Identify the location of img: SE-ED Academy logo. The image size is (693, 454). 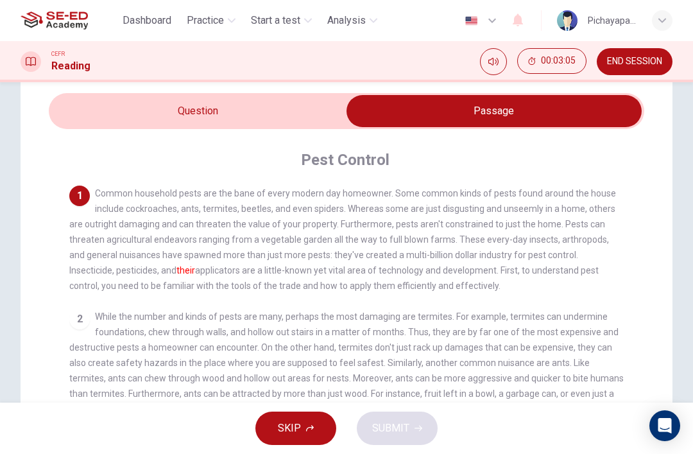
(54, 21).